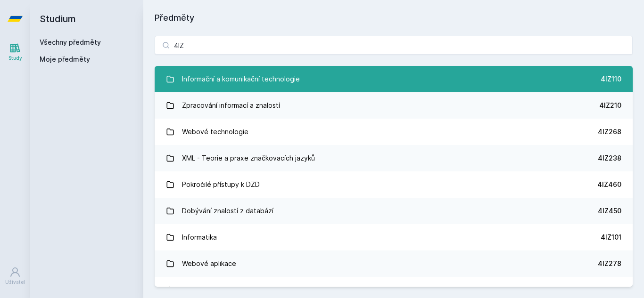 The height and width of the screenshot is (298, 644). I want to click on h1: Předměty, so click(393, 18).